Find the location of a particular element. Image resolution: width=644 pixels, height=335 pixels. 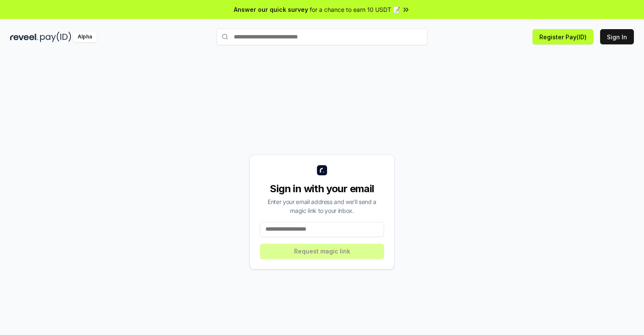

span: for a chance to earn 10 USDT 📝 is located at coordinates (355, 9).